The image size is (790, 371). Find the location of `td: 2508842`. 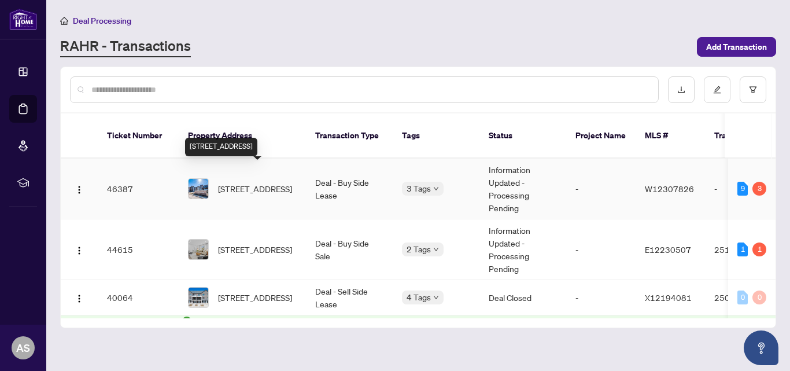

td: 2508842 is located at coordinates (745, 297).